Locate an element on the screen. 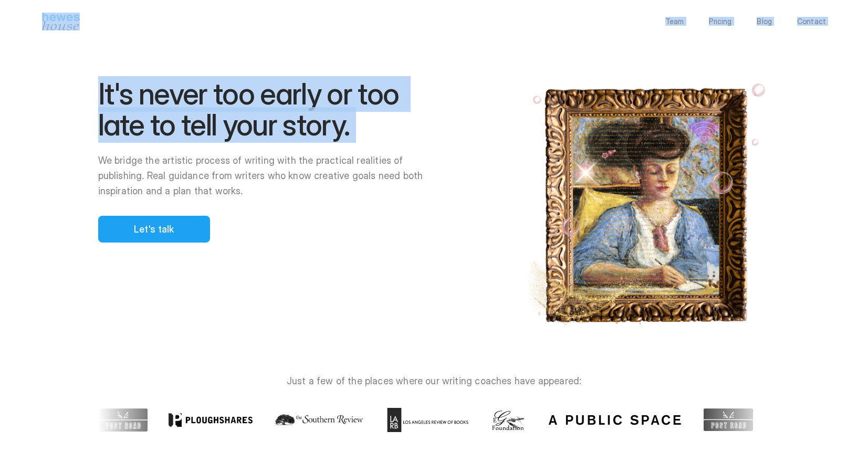 This screenshot has height=473, width=868. a: Team is located at coordinates (675, 21).